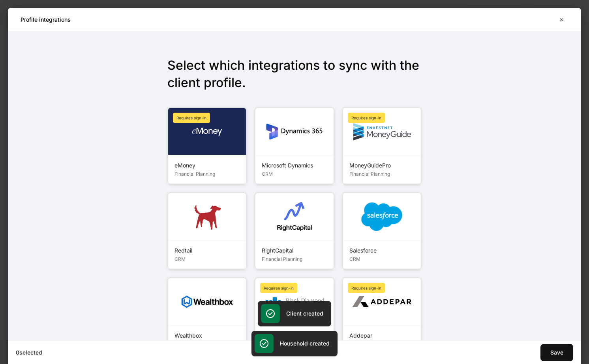 Image resolution: width=589 pixels, height=364 pixels. I want to click on div: Wealthbox, so click(207, 336).